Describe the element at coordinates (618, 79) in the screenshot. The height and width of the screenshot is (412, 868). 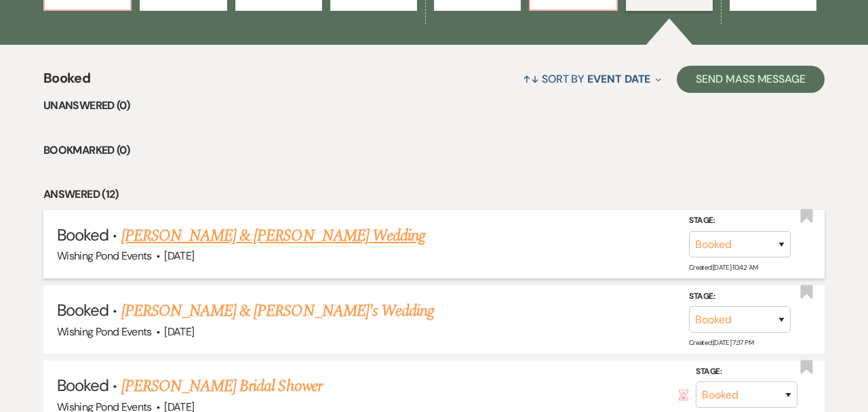
I see `span: Event Date` at that location.